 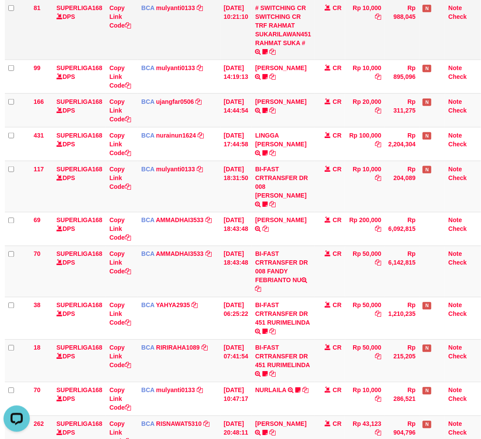 I want to click on td: Rp 215,205, so click(x=402, y=360).